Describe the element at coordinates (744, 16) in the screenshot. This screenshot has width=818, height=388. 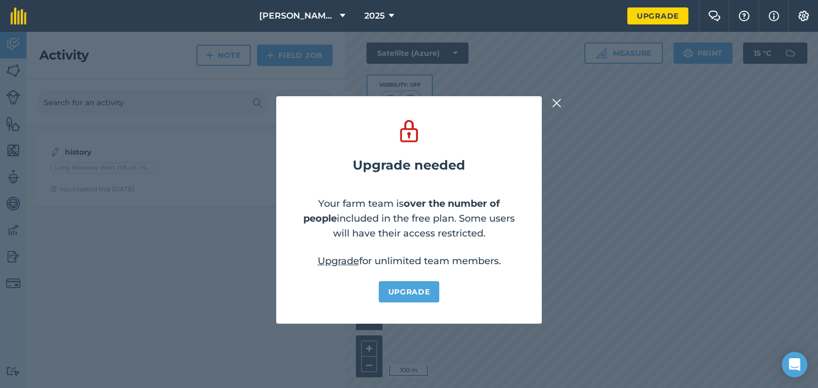
I see `img: A question mark icon` at that location.